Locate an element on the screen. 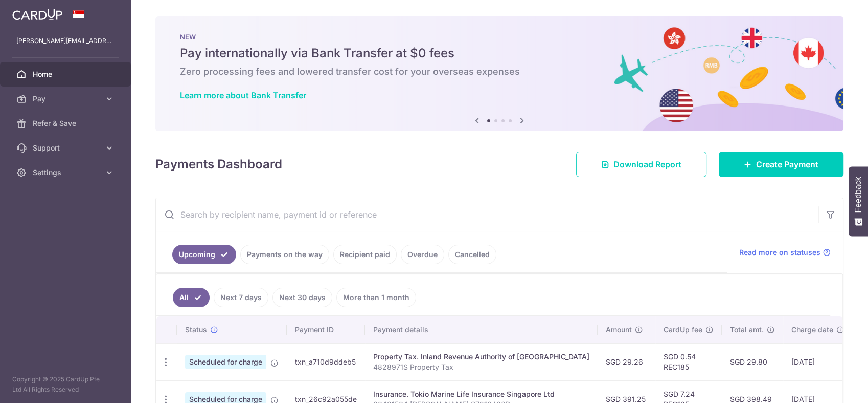  span: Pay is located at coordinates (66, 99).